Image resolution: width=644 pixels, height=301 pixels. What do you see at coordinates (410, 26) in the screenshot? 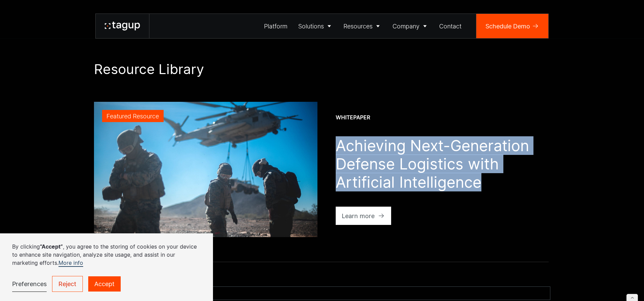
I see `a: Company` at bounding box center [410, 26].